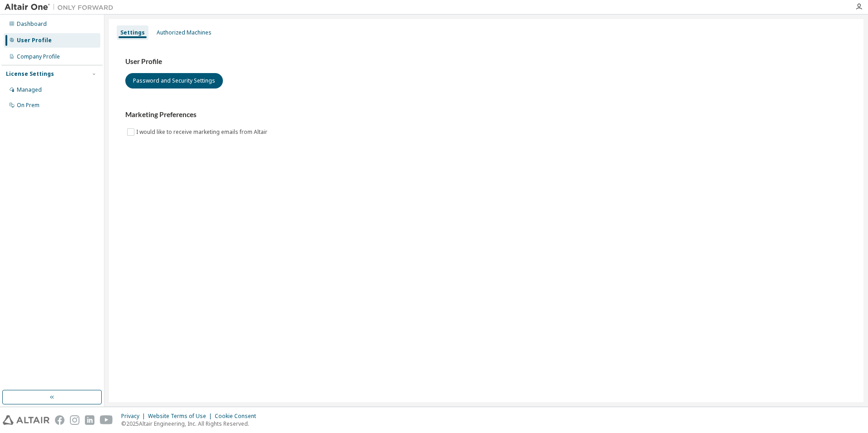  What do you see at coordinates (28, 105) in the screenshot?
I see `div: On Prem` at bounding box center [28, 105].